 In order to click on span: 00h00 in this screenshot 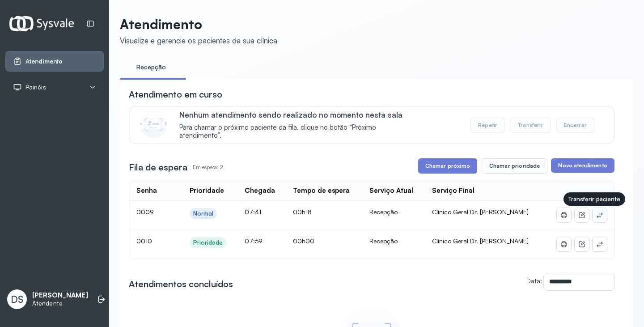, I will do `click(303, 241)`.